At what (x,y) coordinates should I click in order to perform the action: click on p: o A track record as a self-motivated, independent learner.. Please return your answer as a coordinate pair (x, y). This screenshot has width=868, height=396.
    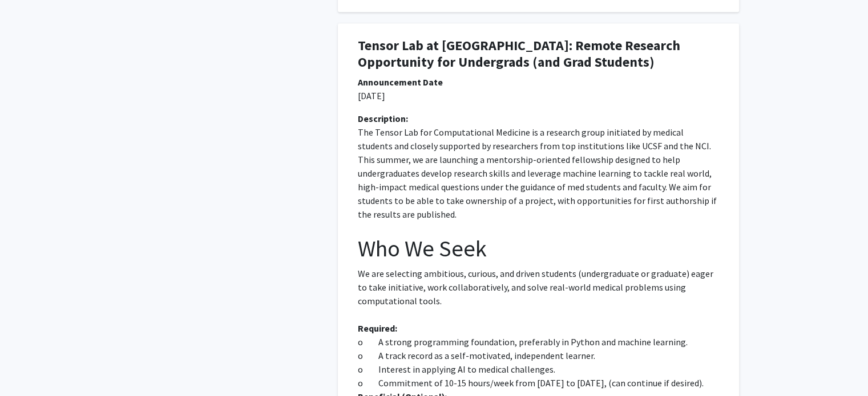
    Looking at the image, I should click on (538, 356).